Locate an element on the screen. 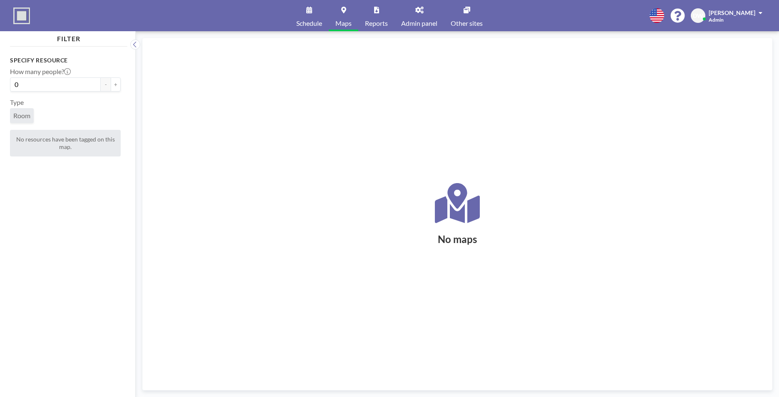  span: Schedule is located at coordinates (309, 23).